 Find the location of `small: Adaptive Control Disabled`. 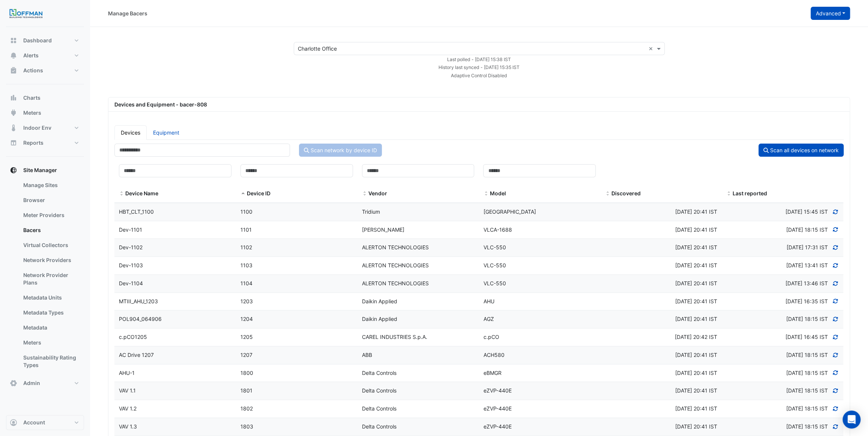

small: Adaptive Control Disabled is located at coordinates (479, 75).